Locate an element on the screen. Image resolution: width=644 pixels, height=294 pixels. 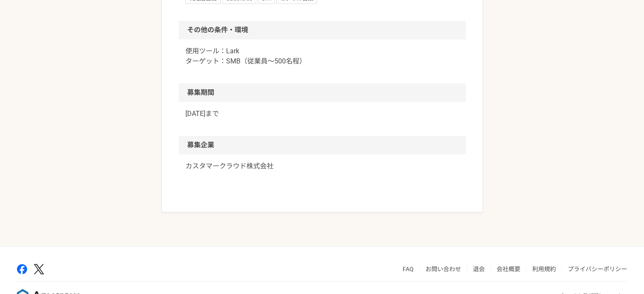
h2: 募集期間 is located at coordinates (322, 93).